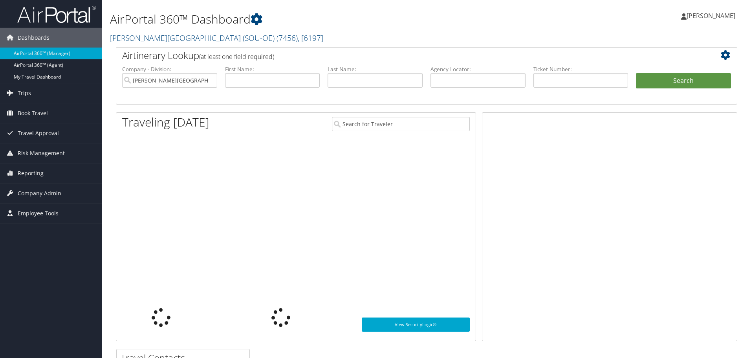 The image size is (751, 358). Describe the element at coordinates (31, 173) in the screenshot. I see `span: Reporting` at that location.